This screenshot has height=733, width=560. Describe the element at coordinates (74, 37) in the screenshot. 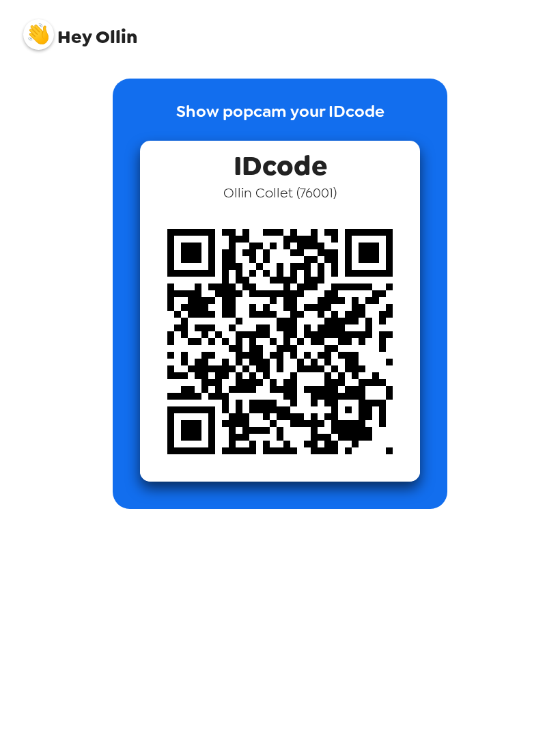

I see `span: Hey` at that location.